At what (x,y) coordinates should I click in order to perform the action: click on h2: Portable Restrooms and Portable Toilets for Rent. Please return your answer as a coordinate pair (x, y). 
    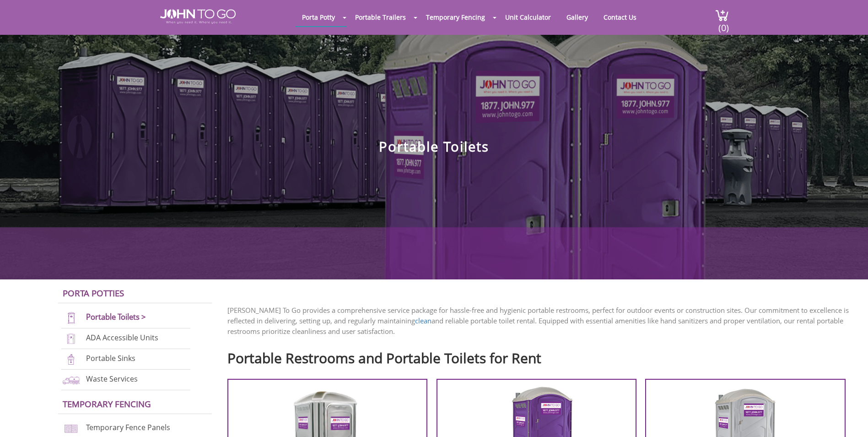
    Looking at the image, I should click on (541, 355).